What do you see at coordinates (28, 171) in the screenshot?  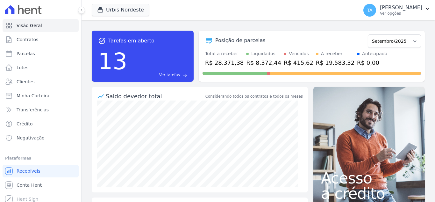 I see `span: Recebíveis` at bounding box center [28, 171].